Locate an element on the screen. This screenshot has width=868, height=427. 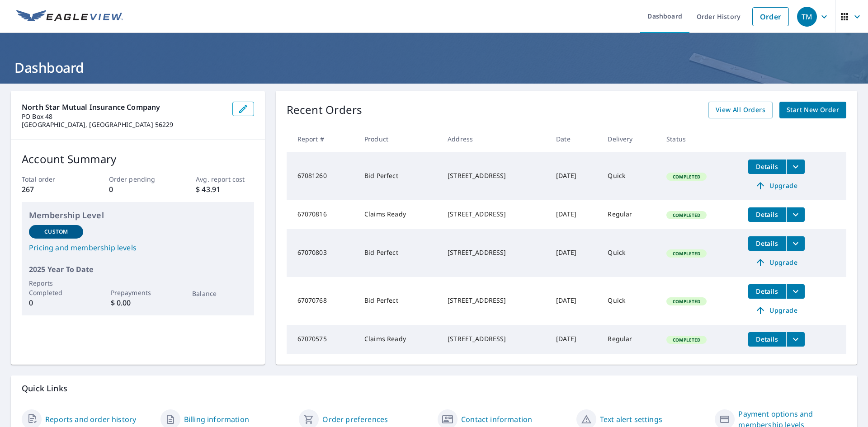
p: Avg. report cost is located at coordinates (225, 179).